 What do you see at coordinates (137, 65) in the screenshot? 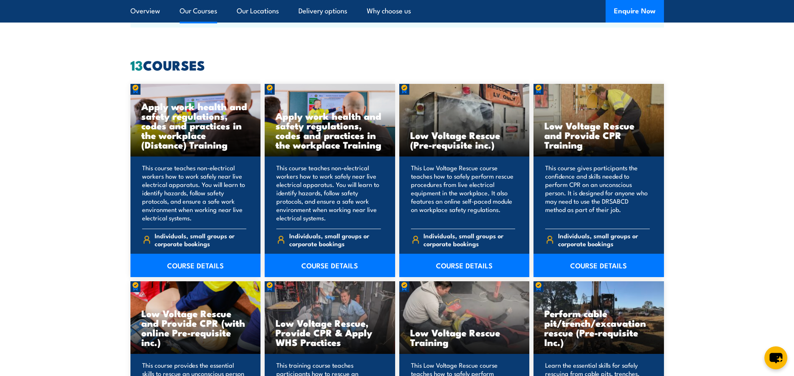
I see `strong: 13` at bounding box center [137, 65].